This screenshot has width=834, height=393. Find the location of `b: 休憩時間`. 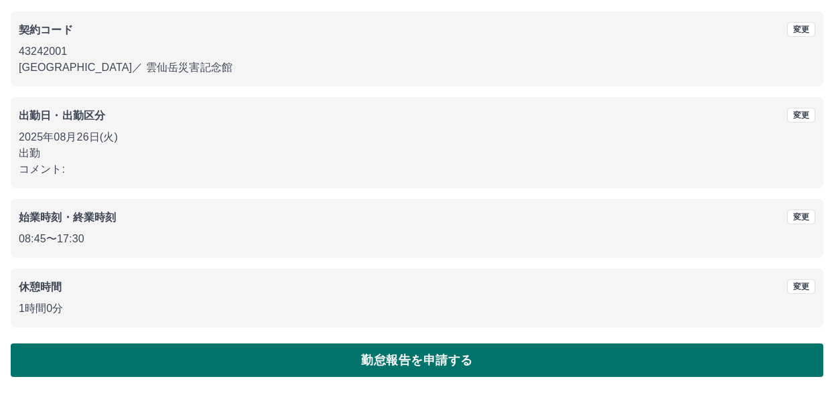

b: 休憩時間 is located at coordinates (40, 287).